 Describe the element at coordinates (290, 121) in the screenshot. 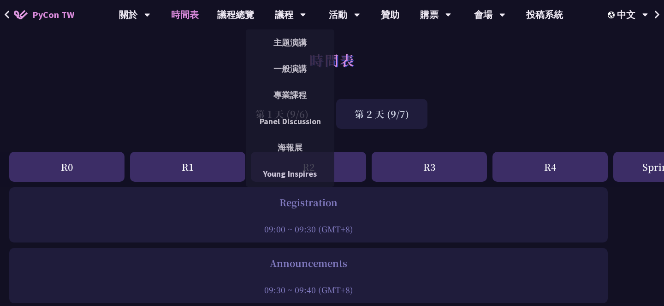

I see `a: Panel Discussion` at that location.